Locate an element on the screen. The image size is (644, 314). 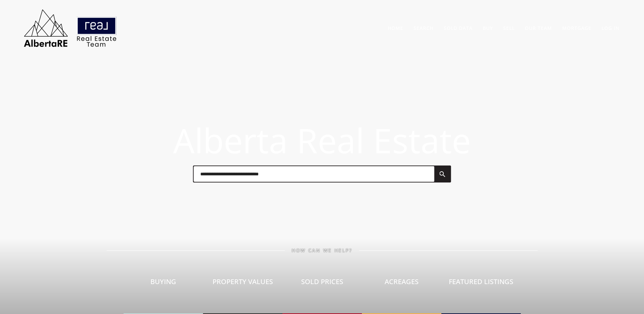
a: Log In is located at coordinates (610, 28).